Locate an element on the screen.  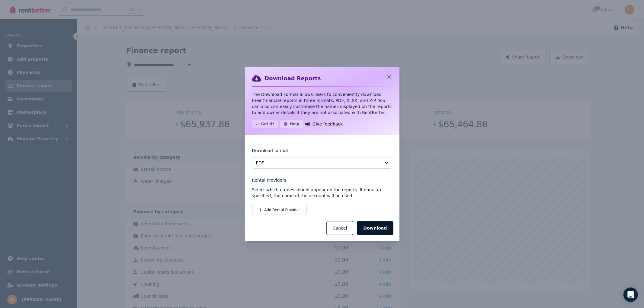
button: PDF is located at coordinates (322, 163).